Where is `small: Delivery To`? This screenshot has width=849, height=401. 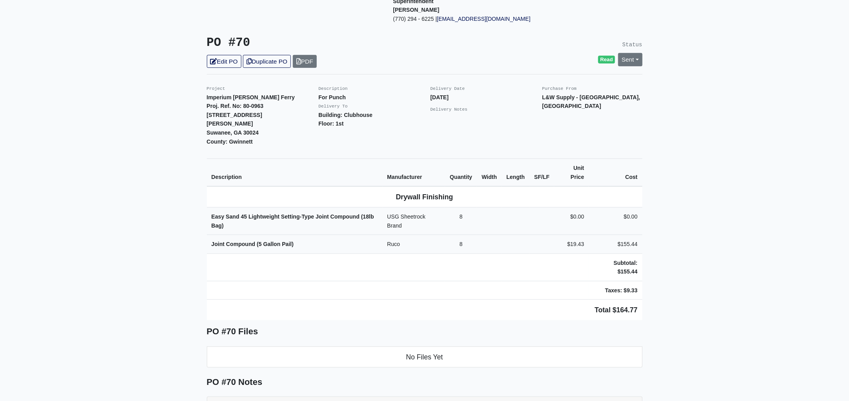
small: Delivery To is located at coordinates (333, 106).